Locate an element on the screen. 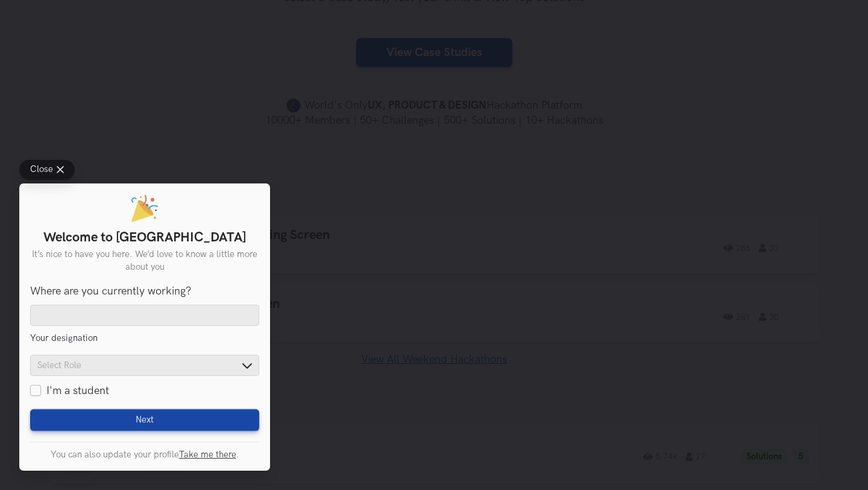  p: You can also update your profile . is located at coordinates (145, 454).